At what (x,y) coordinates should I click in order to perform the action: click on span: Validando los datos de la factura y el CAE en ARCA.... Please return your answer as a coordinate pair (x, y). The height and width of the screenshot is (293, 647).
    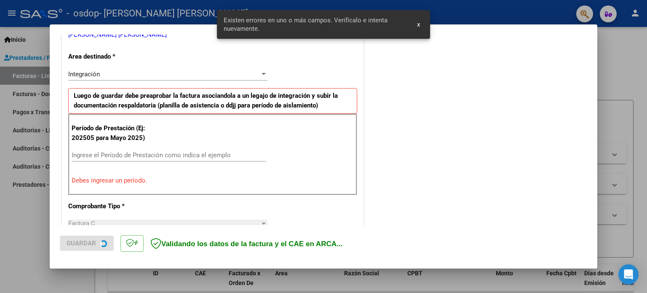
    Looking at the image, I should click on (246, 244).